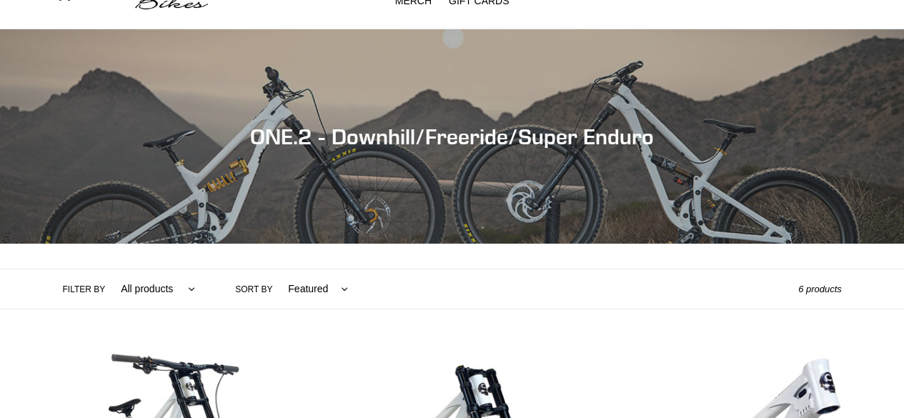 The width and height of the screenshot is (904, 418). Describe the element at coordinates (819, 289) in the screenshot. I see `span: 6 products` at that location.